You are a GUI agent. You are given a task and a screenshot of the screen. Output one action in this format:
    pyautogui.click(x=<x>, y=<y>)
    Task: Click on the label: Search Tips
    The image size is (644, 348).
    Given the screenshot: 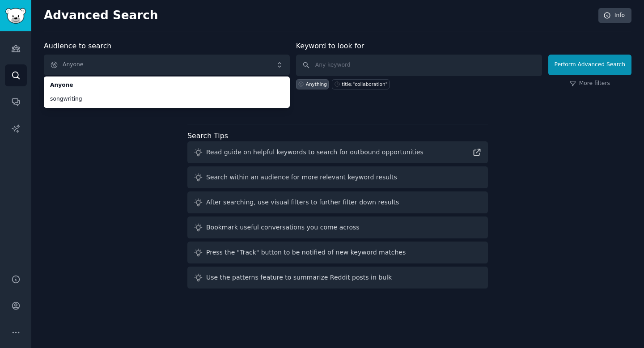 What is the action you would take?
    pyautogui.click(x=208, y=136)
    